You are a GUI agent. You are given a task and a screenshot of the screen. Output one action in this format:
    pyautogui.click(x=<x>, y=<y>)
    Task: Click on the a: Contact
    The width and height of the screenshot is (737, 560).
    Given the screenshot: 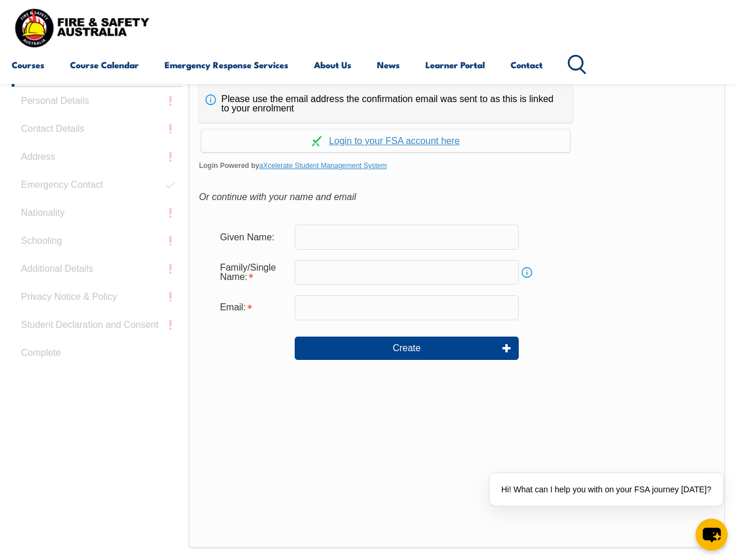 What is the action you would take?
    pyautogui.click(x=527, y=65)
    